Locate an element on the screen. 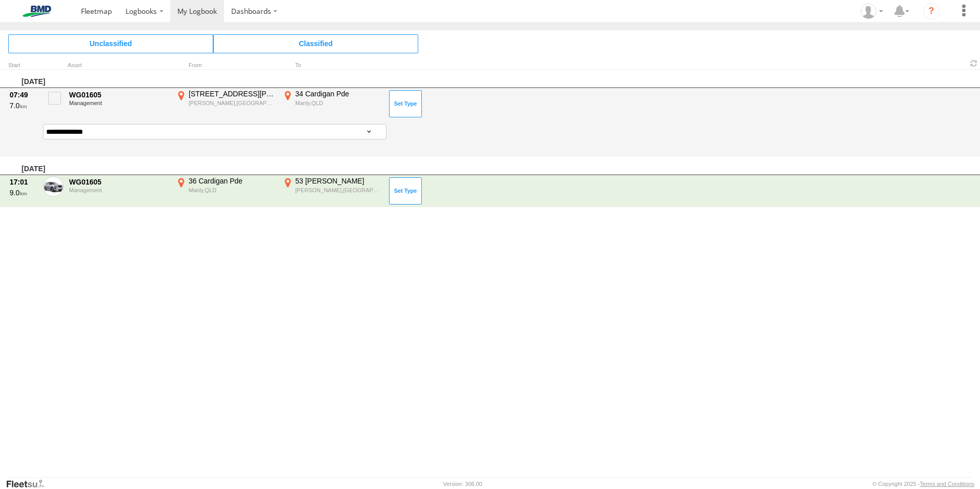  div: From is located at coordinates (226, 66).